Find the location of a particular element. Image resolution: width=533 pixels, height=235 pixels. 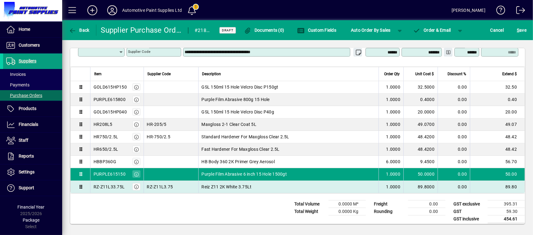

a: Products is located at coordinates (33, 109).